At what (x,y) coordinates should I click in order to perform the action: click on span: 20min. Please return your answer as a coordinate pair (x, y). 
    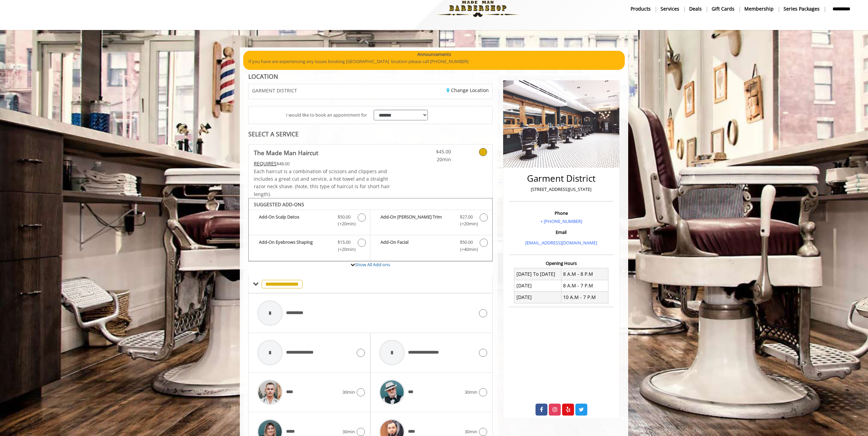
    Looking at the image, I should click on (431, 160).